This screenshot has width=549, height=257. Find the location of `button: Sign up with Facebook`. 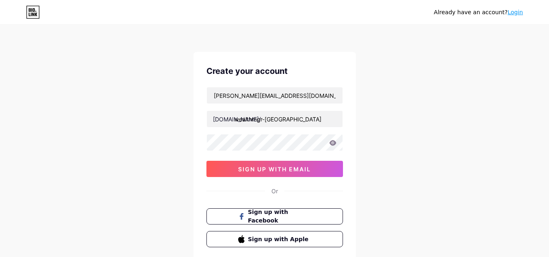

button: Sign up with Facebook is located at coordinates (275, 217).